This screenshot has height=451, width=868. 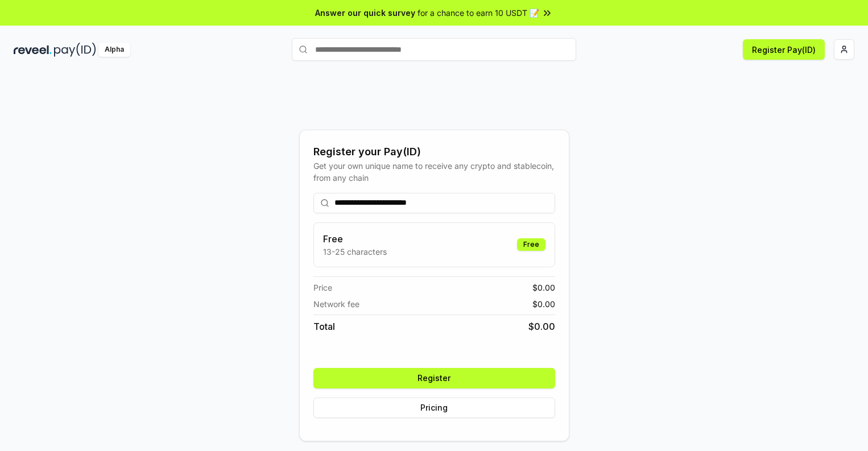 What do you see at coordinates (114, 50) in the screenshot?
I see `div: Alpha` at bounding box center [114, 50].